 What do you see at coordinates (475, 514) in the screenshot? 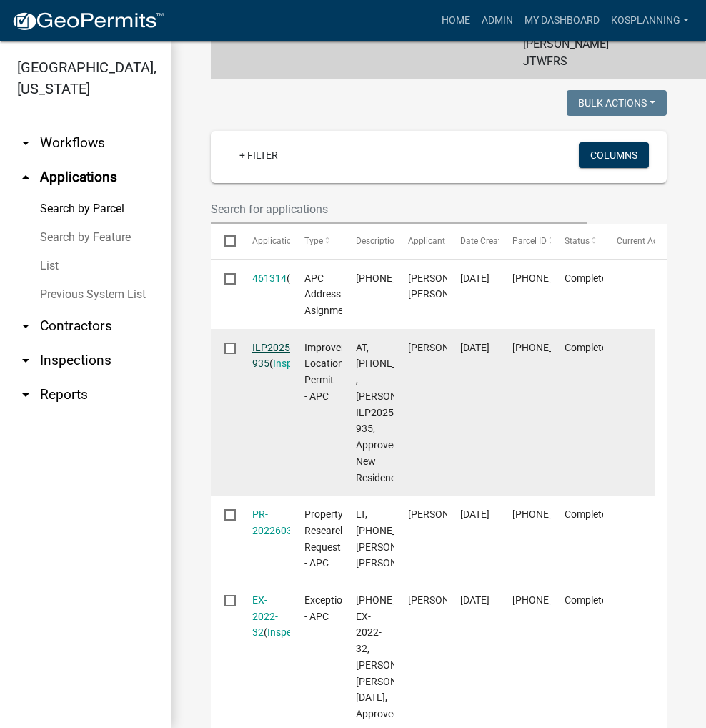
I see `span: 09/02/2022` at bounding box center [475, 514].